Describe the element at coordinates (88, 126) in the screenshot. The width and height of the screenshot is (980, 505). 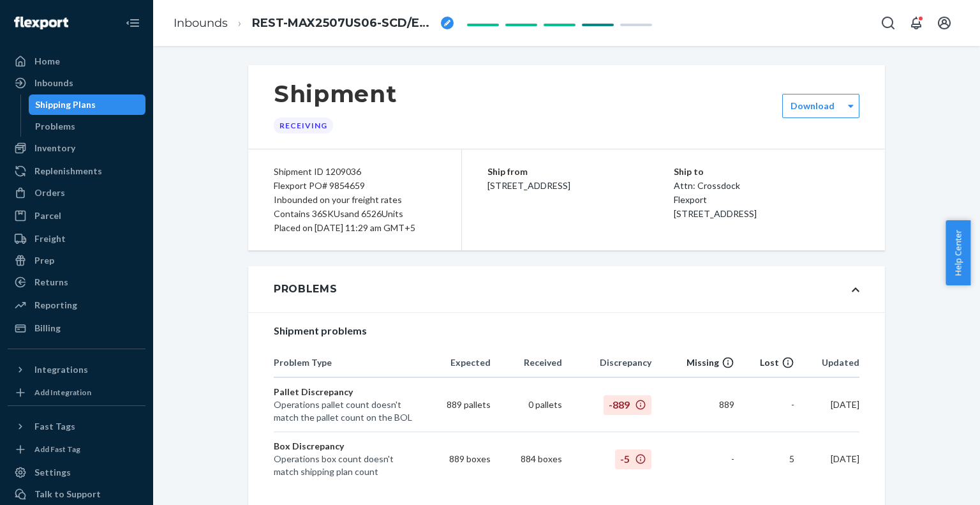
I see `a: Problems` at that location.